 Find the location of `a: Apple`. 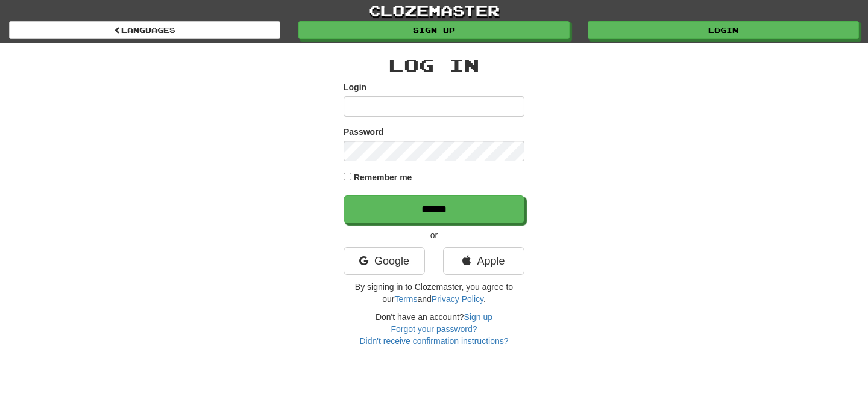

a: Apple is located at coordinates (483, 262).